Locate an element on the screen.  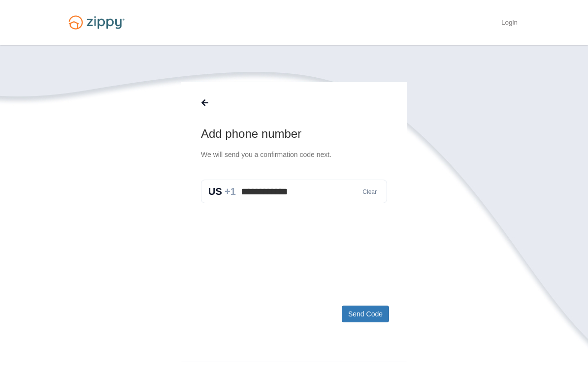
a: Login is located at coordinates (509, 23).